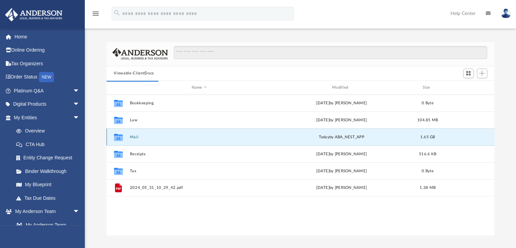 This screenshot has height=248, width=516. Describe the element at coordinates (134, 73) in the screenshot. I see `button: Viewable-ClientDocs` at that location.